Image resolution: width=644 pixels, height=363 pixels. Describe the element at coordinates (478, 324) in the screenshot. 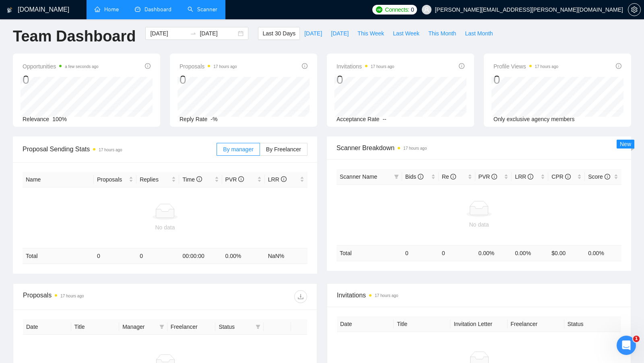

I see `th: Invitation Letter` at that location.